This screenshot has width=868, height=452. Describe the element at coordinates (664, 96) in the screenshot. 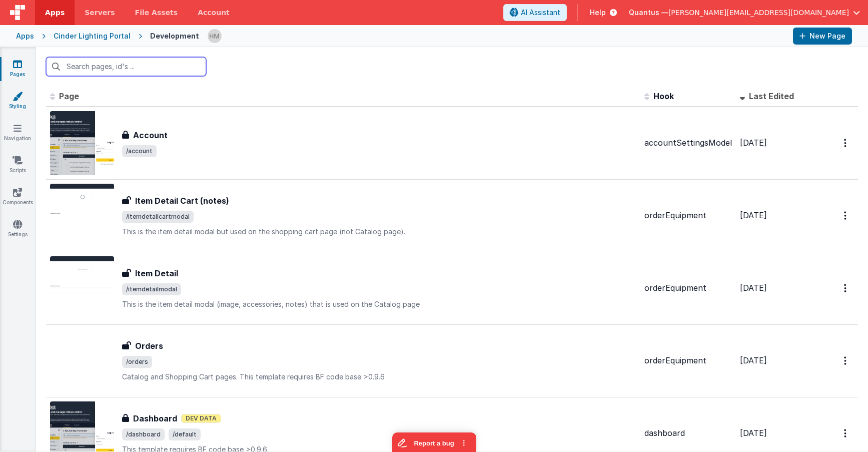

I see `span: Hook` at that location.